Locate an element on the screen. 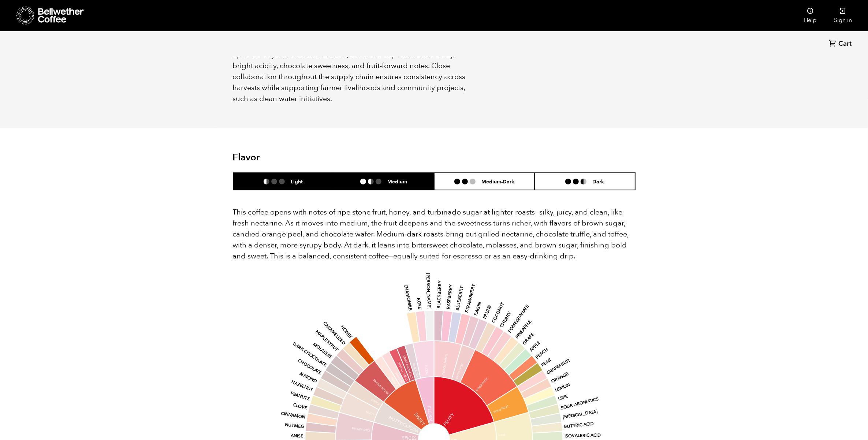 The width and height of the screenshot is (868, 440). a: Cart is located at coordinates (841, 44).